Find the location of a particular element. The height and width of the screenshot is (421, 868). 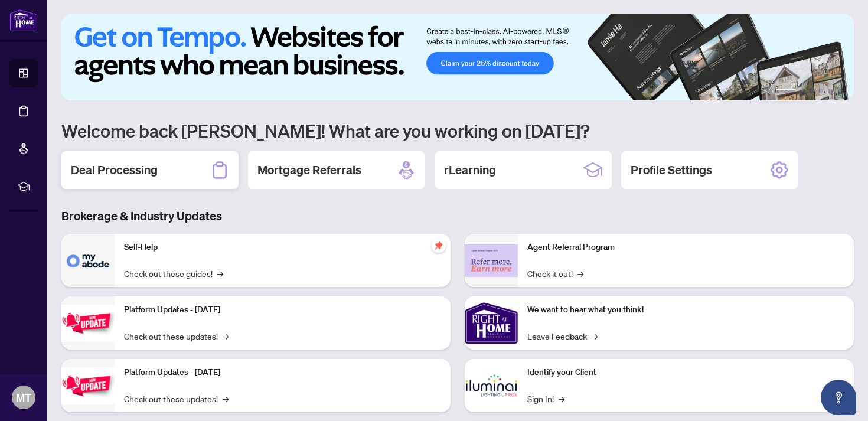

img: Slide 0 is located at coordinates (458, 57).